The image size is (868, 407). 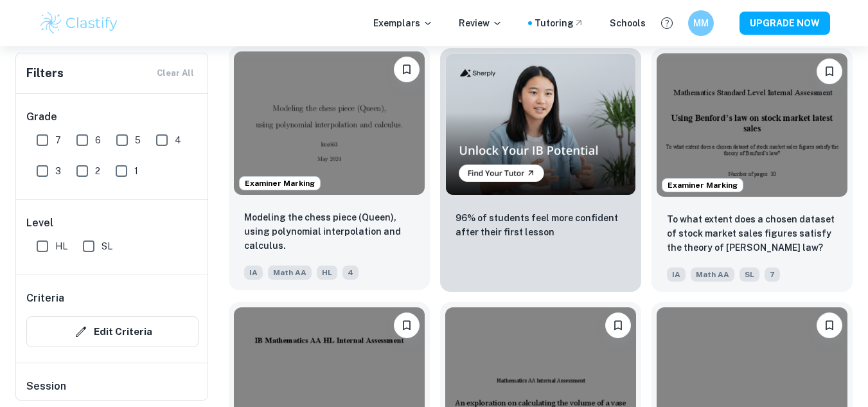 I want to click on h6: Level, so click(x=112, y=223).